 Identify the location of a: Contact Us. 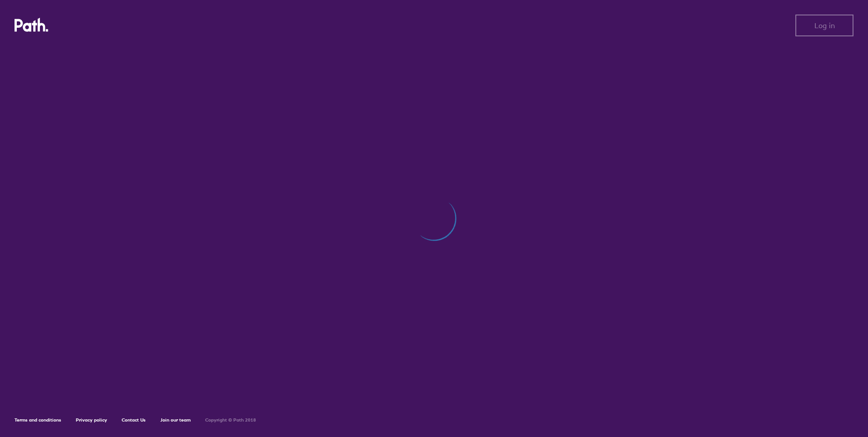
(133, 420).